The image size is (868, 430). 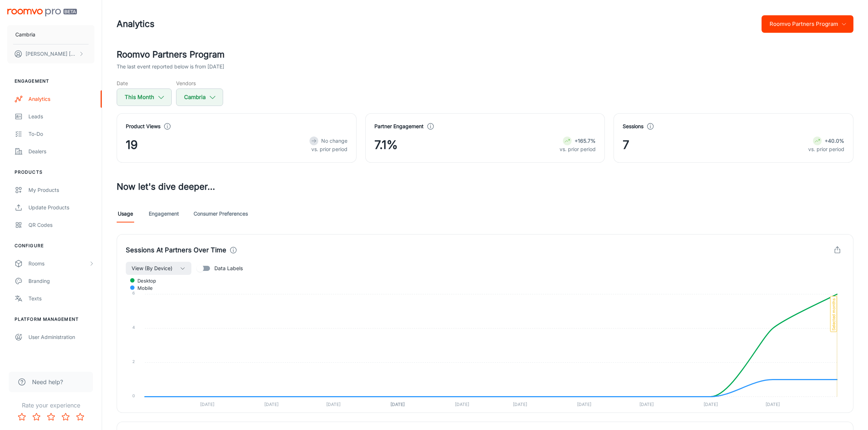 I want to click on a: Consumer Preferences, so click(x=221, y=214).